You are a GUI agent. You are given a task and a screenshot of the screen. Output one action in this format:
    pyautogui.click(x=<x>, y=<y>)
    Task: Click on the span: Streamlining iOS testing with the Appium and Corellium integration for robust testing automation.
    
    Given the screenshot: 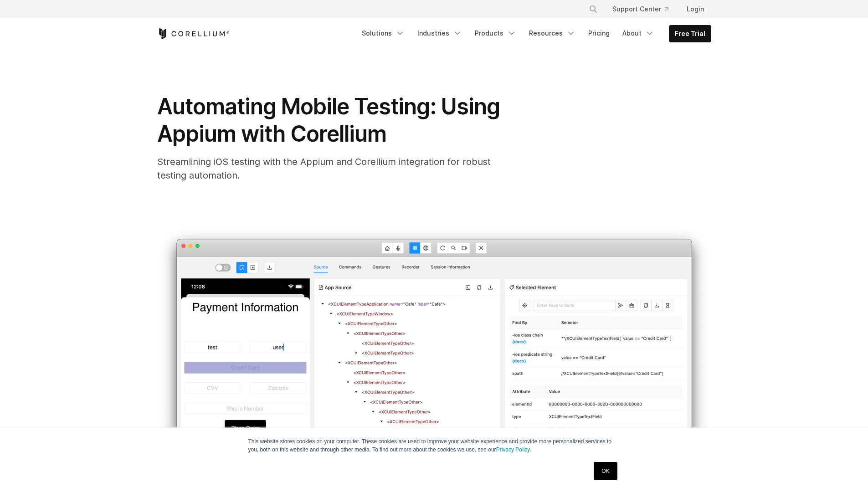 What is the action you would take?
    pyautogui.click(x=324, y=168)
    